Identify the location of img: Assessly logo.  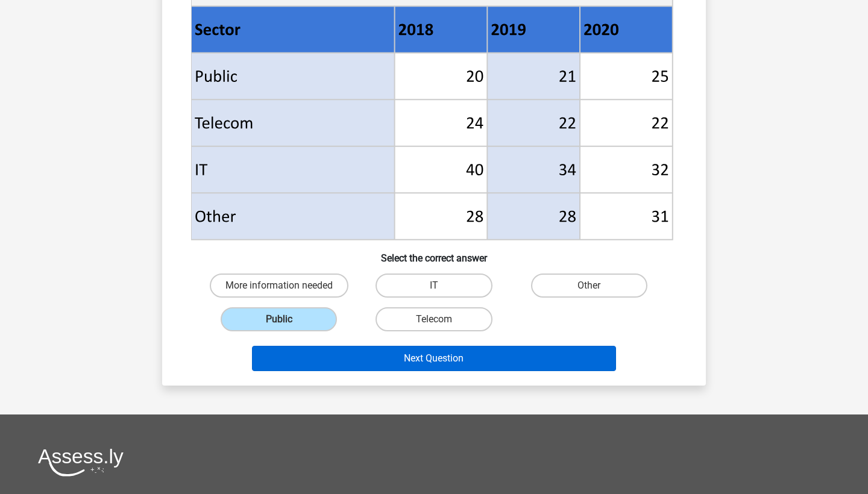
(81, 462).